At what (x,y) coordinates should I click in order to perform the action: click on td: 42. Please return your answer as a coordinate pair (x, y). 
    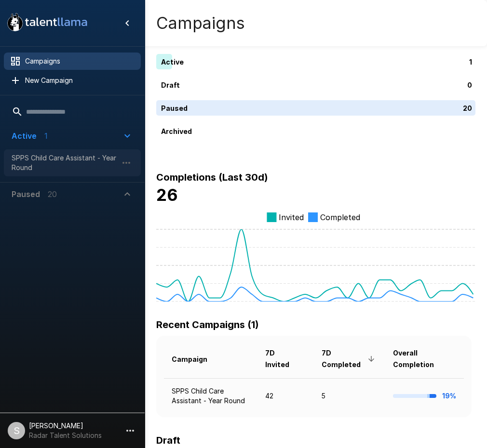
    Looking at the image, I should click on (285, 396).